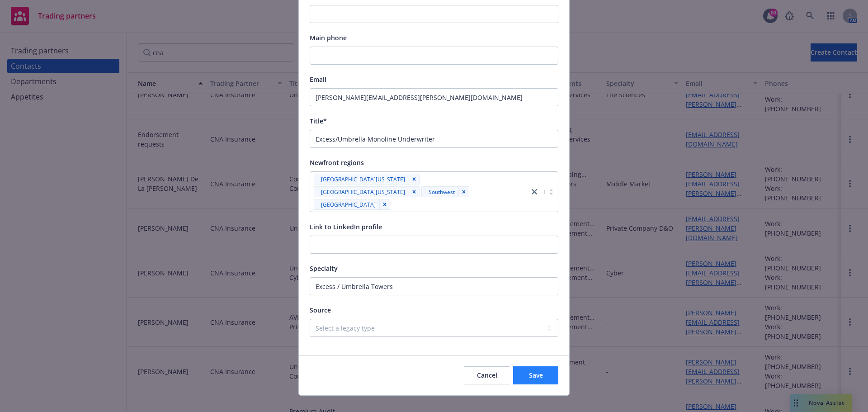 This screenshot has height=412, width=868. What do you see at coordinates (320, 310) in the screenshot?
I see `span: Source` at bounding box center [320, 310].